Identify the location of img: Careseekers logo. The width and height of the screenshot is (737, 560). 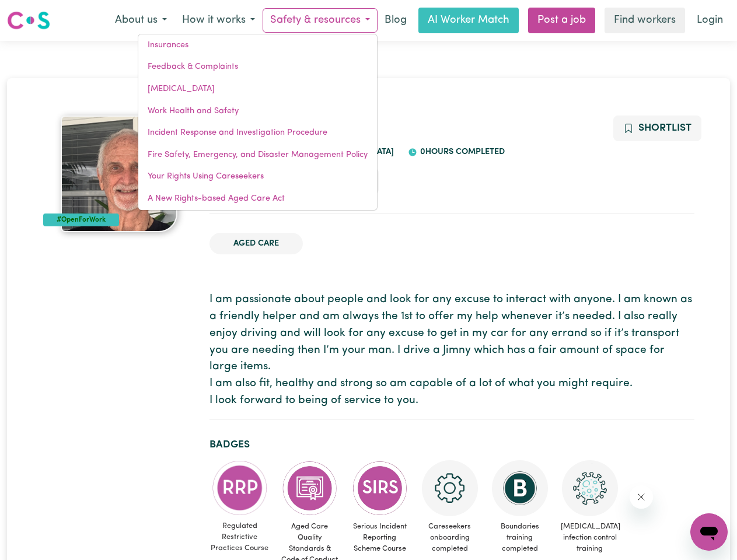
(29, 20).